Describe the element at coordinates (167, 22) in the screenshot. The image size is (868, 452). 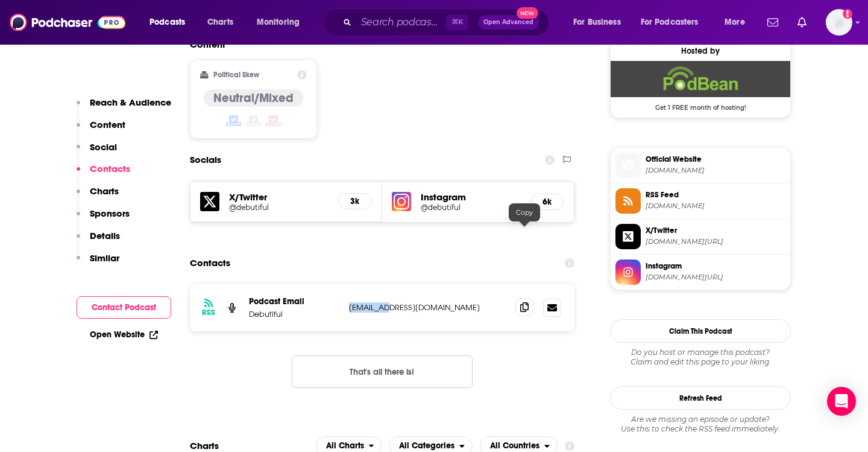
I see `span: Podcasts` at that location.